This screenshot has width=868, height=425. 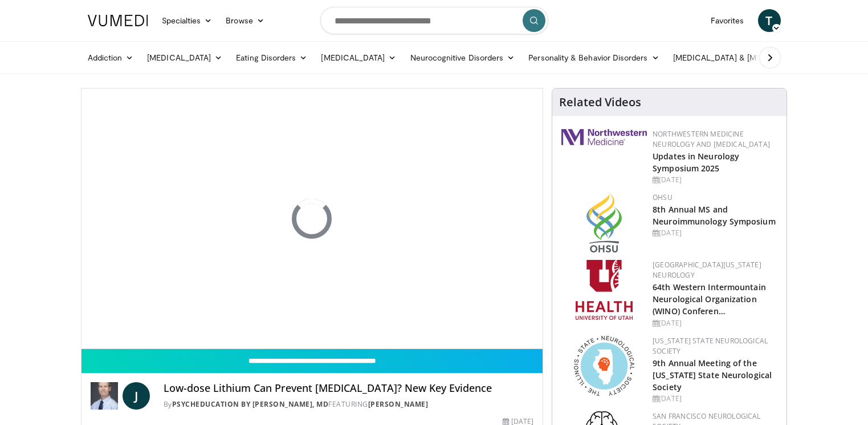 I want to click on h4: Related Videos, so click(x=601, y=102).